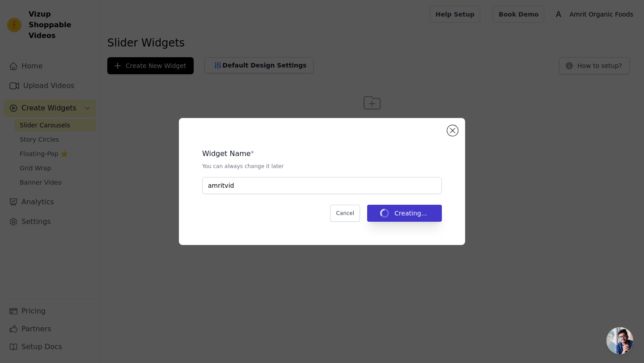 The height and width of the screenshot is (363, 644). Describe the element at coordinates (322, 166) in the screenshot. I see `p: You can always change it later` at that location.